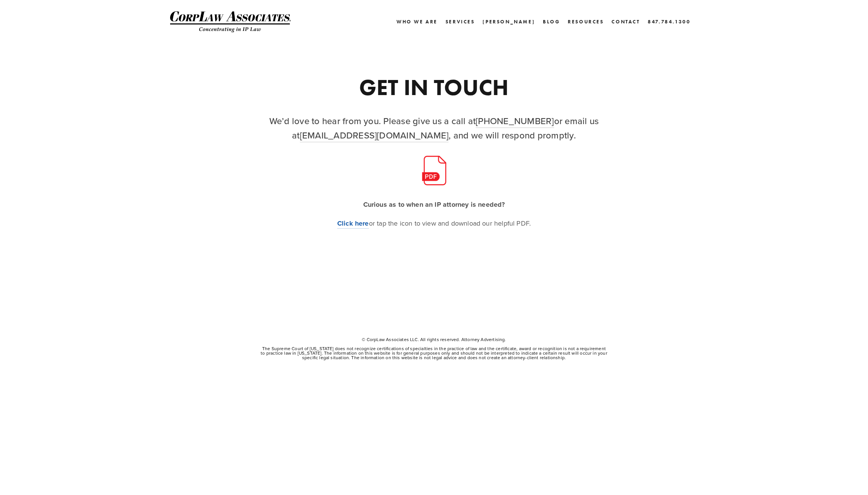 The height and width of the screenshot is (495, 868). Describe the element at coordinates (353, 223) in the screenshot. I see `a: Click here` at that location.